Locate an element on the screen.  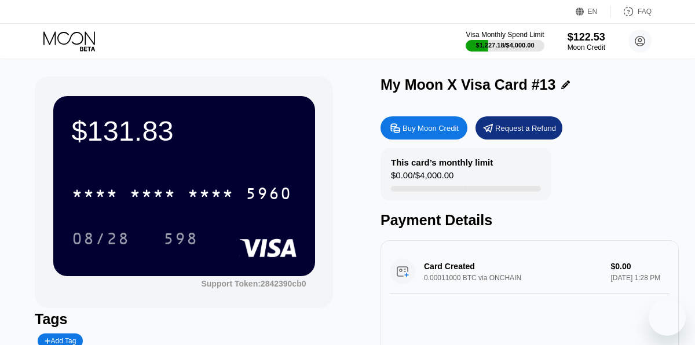
div: Visa Monthly Spend Limit is located at coordinates (505, 35).